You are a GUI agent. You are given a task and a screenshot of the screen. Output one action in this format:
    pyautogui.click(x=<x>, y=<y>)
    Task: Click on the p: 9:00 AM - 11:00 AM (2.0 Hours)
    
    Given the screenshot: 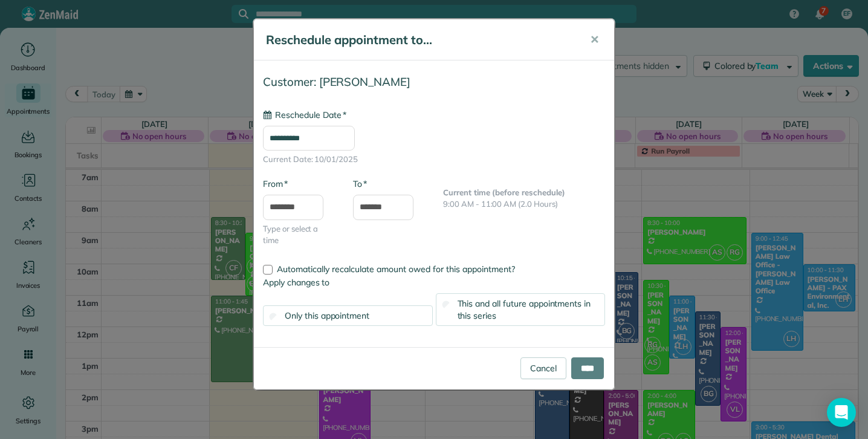 What is the action you would take?
    pyautogui.click(x=524, y=204)
    